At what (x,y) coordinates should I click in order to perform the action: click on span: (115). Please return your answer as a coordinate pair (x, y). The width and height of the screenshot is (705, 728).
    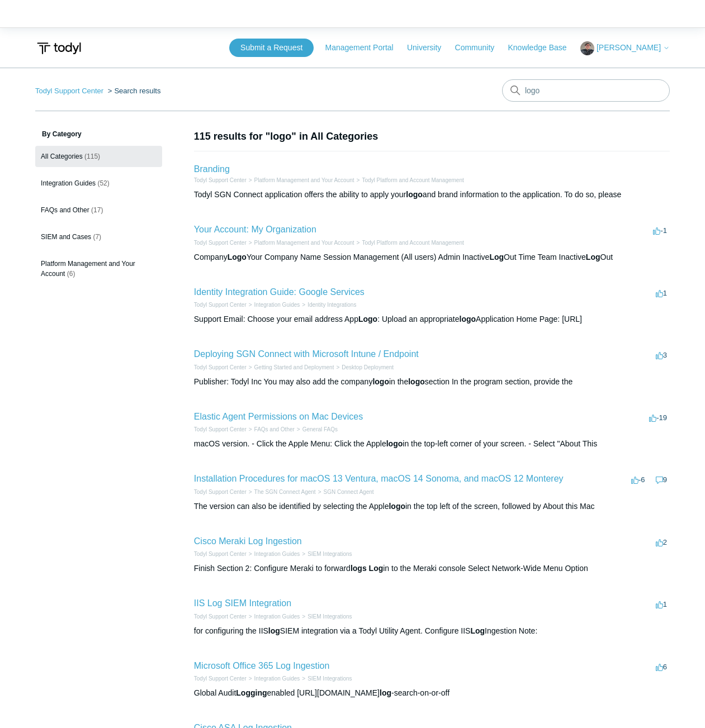
    Looking at the image, I should click on (92, 156).